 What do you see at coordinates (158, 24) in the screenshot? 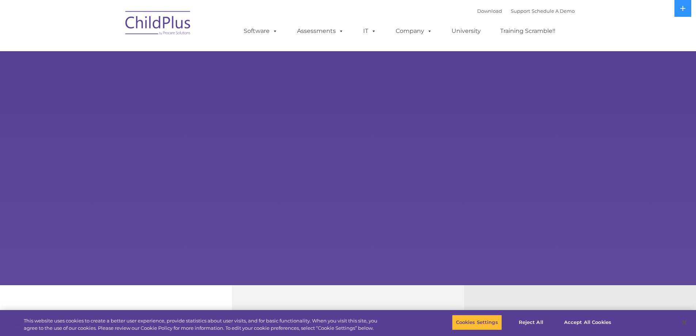
I see `img: ChildPlus by Procare Solutions` at bounding box center [158, 24].